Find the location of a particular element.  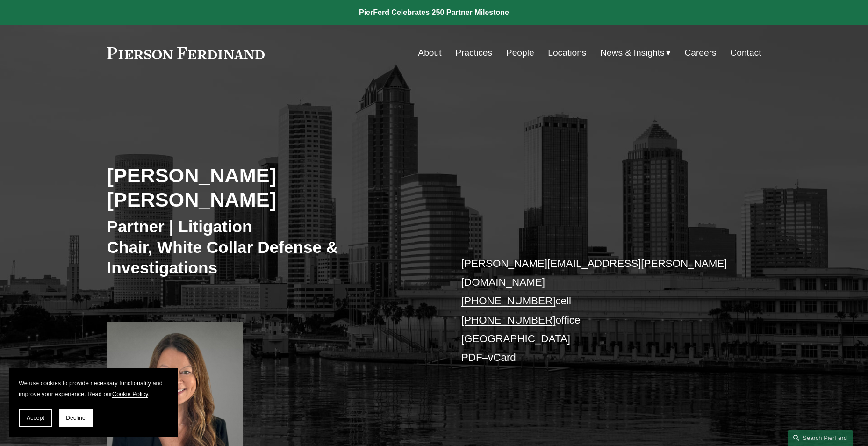

section: Cookie banner is located at coordinates (94, 402).